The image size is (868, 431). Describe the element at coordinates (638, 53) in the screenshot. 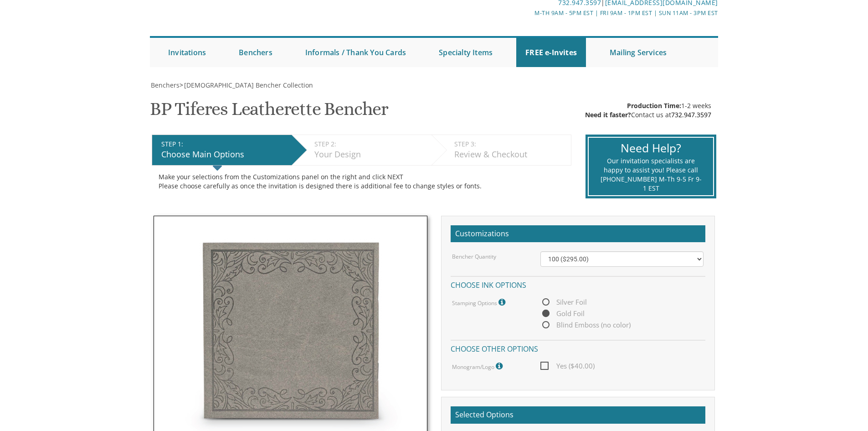

I see `a: Mailing Services` at that location.